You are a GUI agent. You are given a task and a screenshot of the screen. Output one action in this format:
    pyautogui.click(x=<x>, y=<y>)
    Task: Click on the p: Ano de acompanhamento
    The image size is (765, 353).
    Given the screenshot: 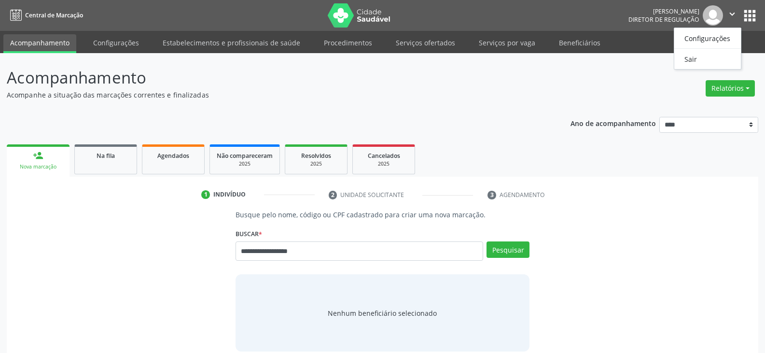 What is the action you would take?
    pyautogui.click(x=613, y=123)
    